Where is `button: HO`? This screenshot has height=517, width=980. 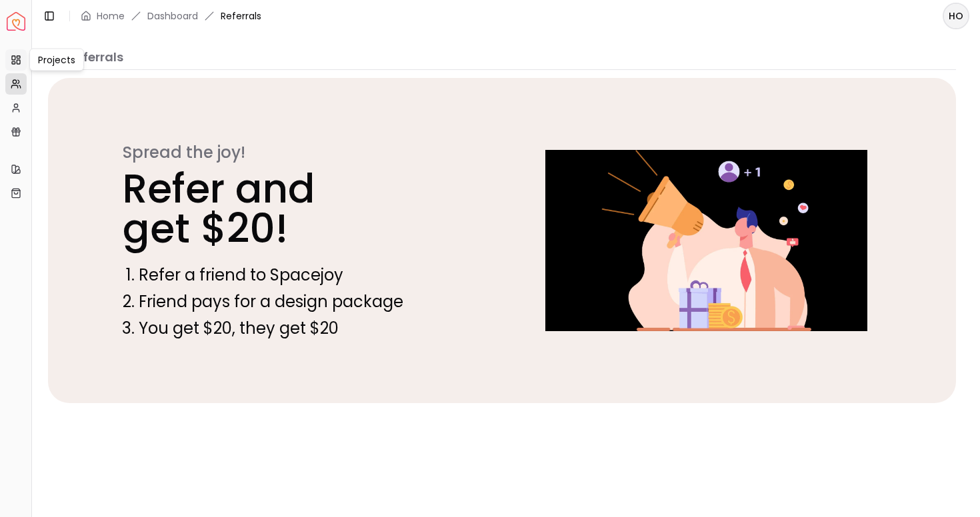 button: HO is located at coordinates (956, 16).